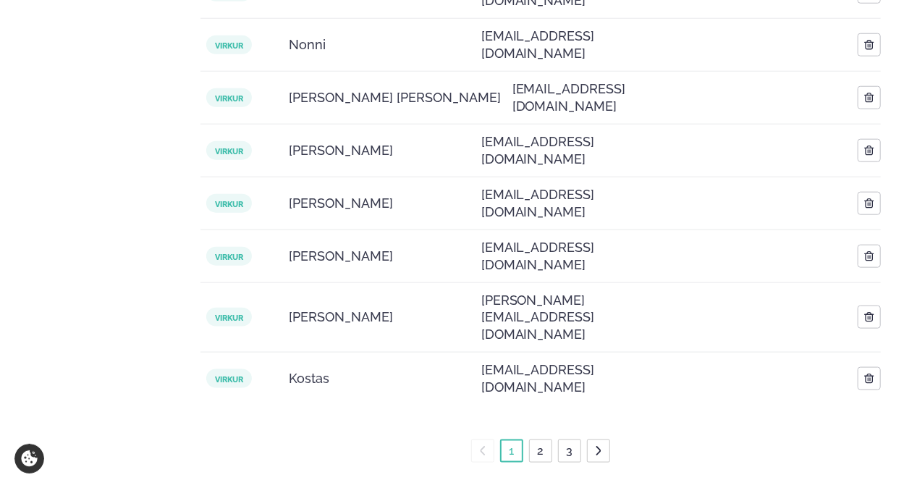  I want to click on a: 3, so click(569, 451).